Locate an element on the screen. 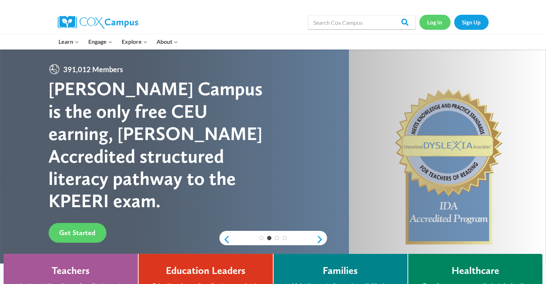 The height and width of the screenshot is (284, 546). div: content slider buttons is located at coordinates (273, 239).